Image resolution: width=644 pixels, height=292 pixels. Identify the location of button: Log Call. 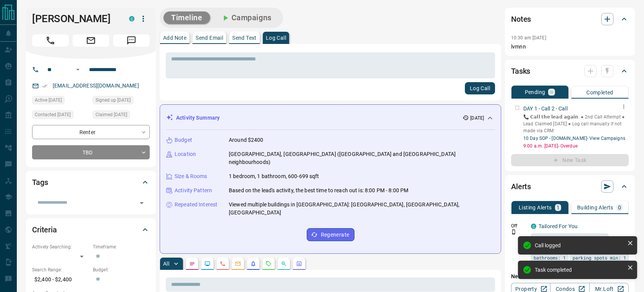
(479, 88).